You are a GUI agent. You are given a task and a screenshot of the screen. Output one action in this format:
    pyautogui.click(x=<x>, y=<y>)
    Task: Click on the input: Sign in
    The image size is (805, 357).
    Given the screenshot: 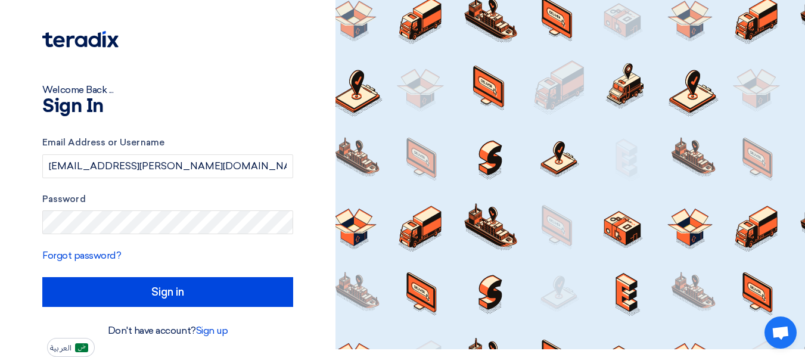 What is the action you would take?
    pyautogui.click(x=167, y=292)
    